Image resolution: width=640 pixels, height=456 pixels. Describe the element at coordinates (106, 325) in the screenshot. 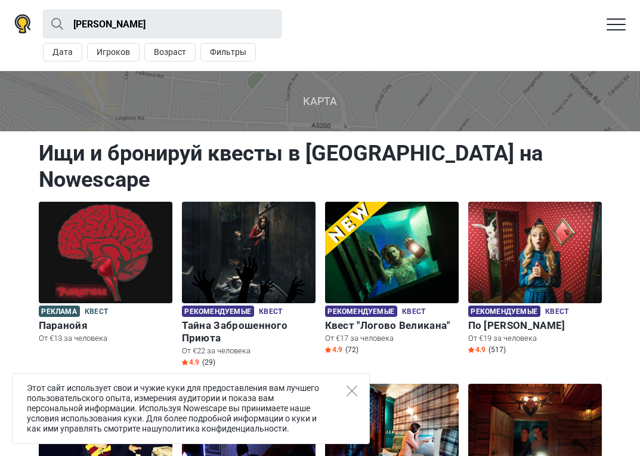

I see `h6: Паранойя` at that location.